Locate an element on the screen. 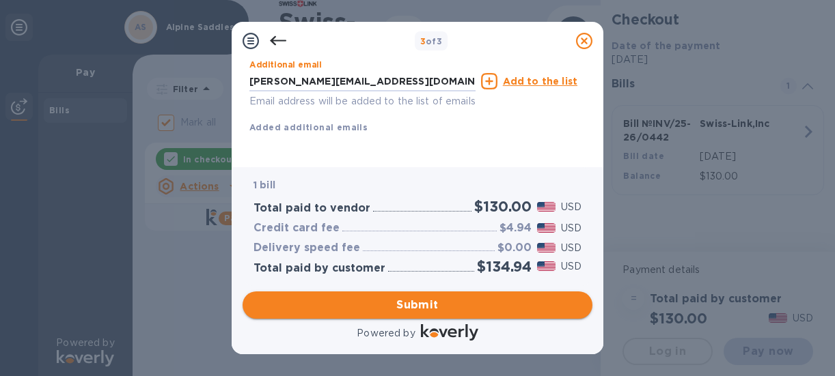 The image size is (835, 376). label: Additional email is located at coordinates (286, 66).